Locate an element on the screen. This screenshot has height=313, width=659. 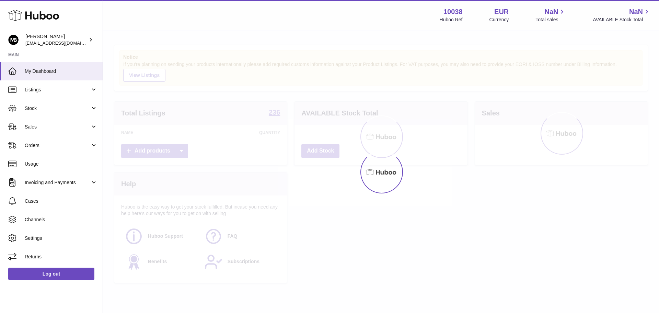
div: Currency is located at coordinates (499, 20).